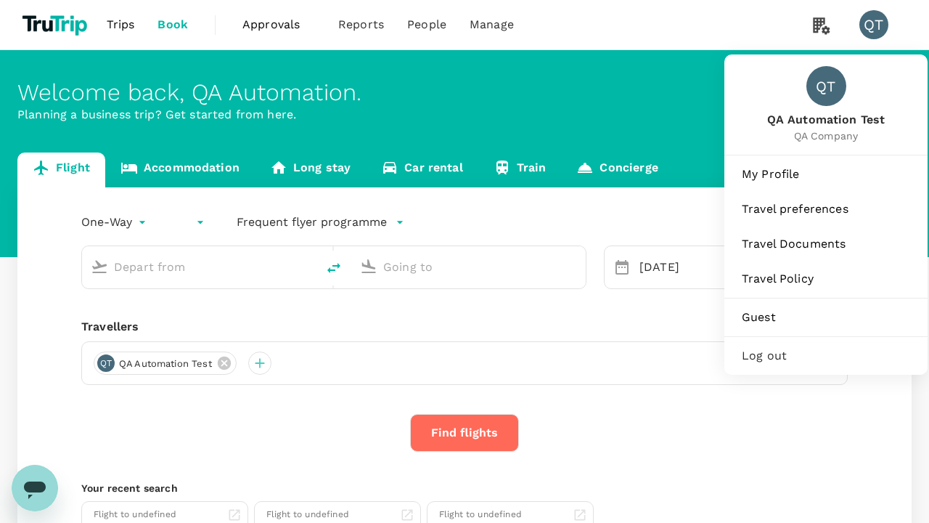 Image resolution: width=929 pixels, height=523 pixels. Describe the element at coordinates (180, 170) in the screenshot. I see `a: Accommodation` at that location.